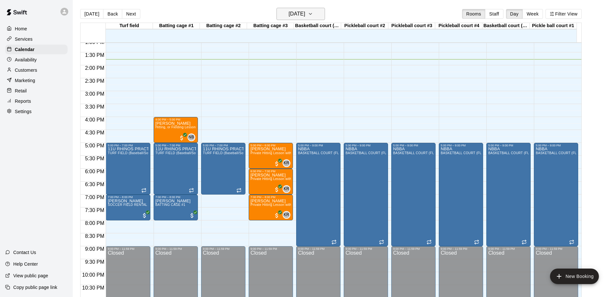 The height and width of the screenshot is (297, 616). Describe the element at coordinates (23, 112) in the screenshot. I see `p: Settings` at that location.